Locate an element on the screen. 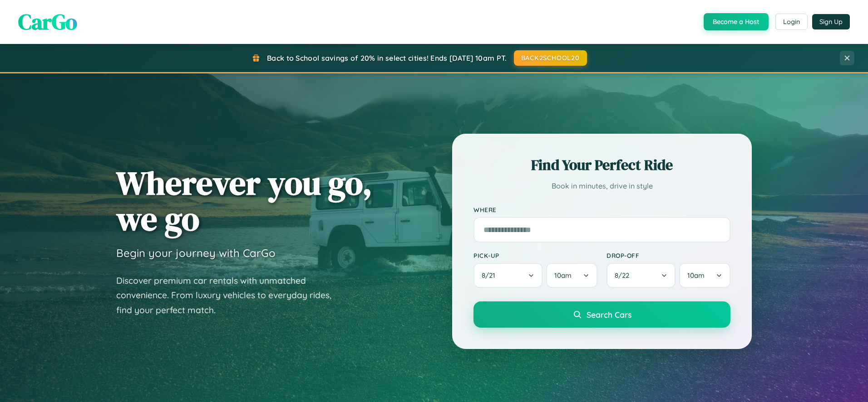 The image size is (868, 402). button: Search Cars is located at coordinates (601, 314).